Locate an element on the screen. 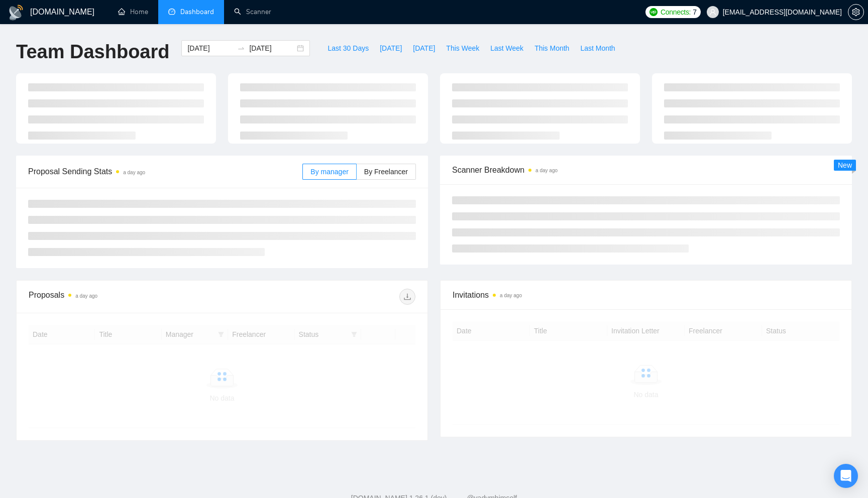  span: By manager is located at coordinates (329, 172).